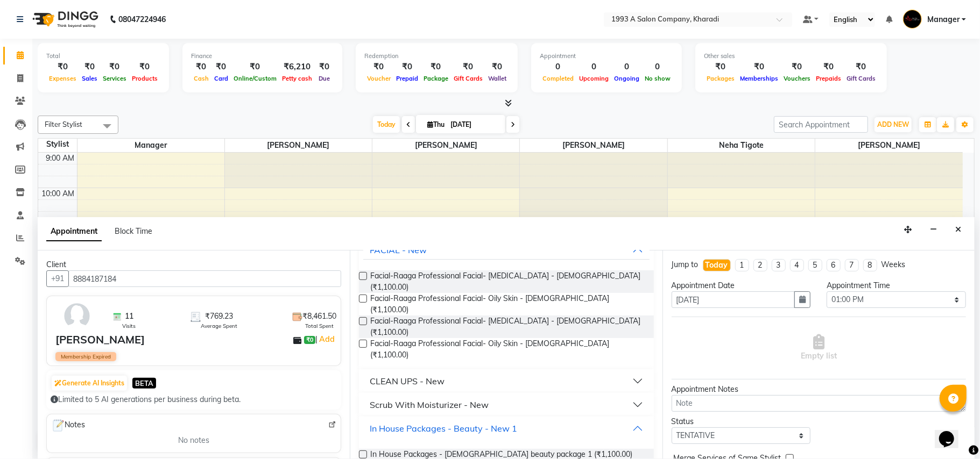  Describe the element at coordinates (797, 78) in the screenshot. I see `span: Vouchers` at that location.